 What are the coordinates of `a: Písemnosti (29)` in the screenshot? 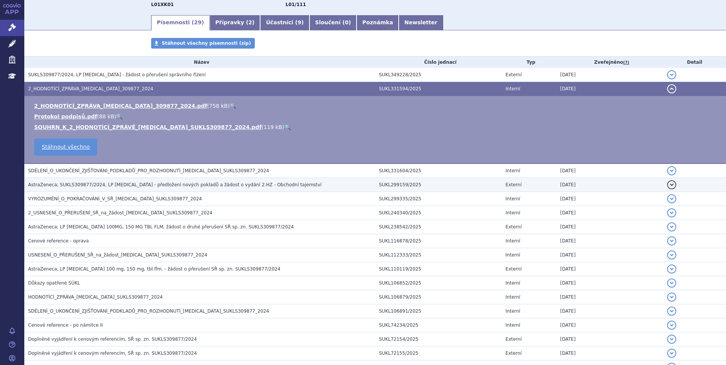 It's located at (180, 23).